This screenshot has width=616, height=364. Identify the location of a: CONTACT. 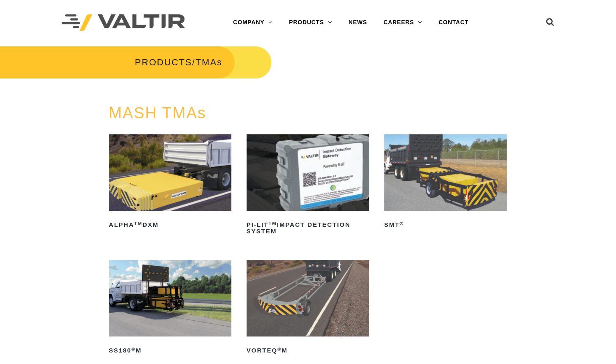
(453, 23).